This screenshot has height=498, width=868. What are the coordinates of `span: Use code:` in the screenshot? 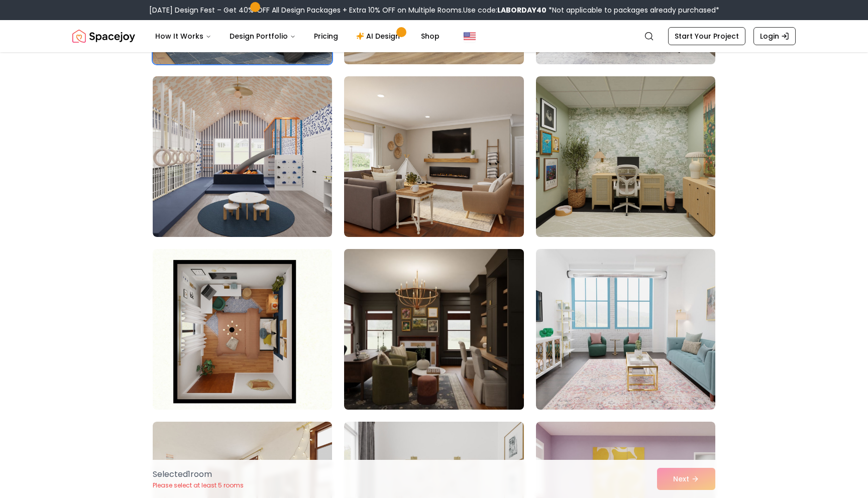 It's located at (505, 10).